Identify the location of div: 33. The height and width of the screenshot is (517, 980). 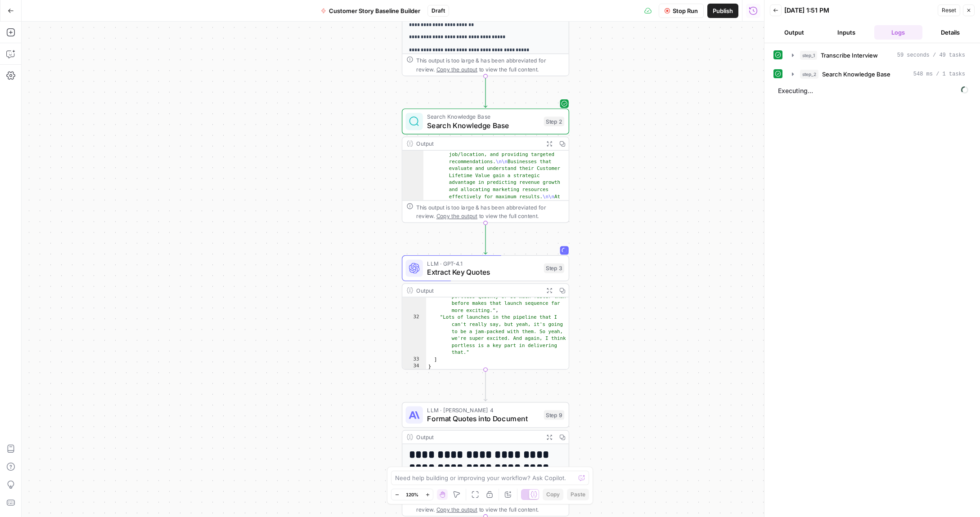
(414, 360).